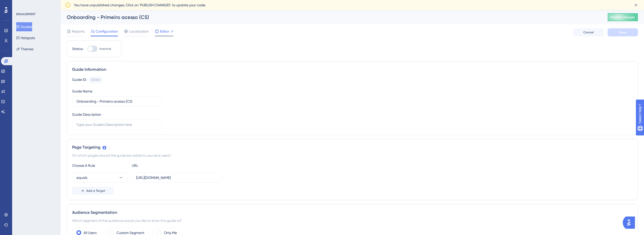 This screenshot has width=644, height=235. I want to click on span: Cancel, so click(589, 33).